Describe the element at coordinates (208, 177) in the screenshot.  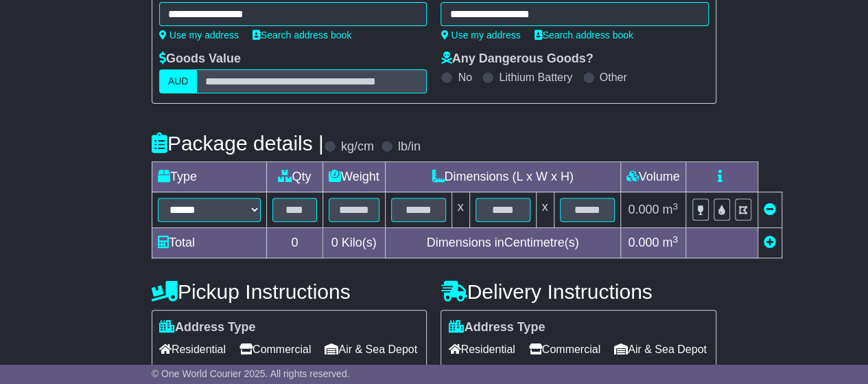
I see `td: Type` at that location.